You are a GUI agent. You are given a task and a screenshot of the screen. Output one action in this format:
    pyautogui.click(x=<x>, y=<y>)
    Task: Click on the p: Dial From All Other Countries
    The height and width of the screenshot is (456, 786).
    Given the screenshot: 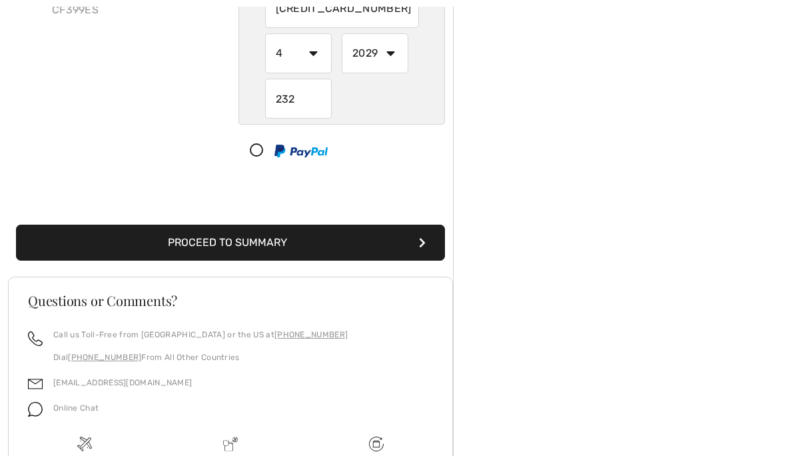 What is the action you would take?
    pyautogui.click(x=201, y=357)
    